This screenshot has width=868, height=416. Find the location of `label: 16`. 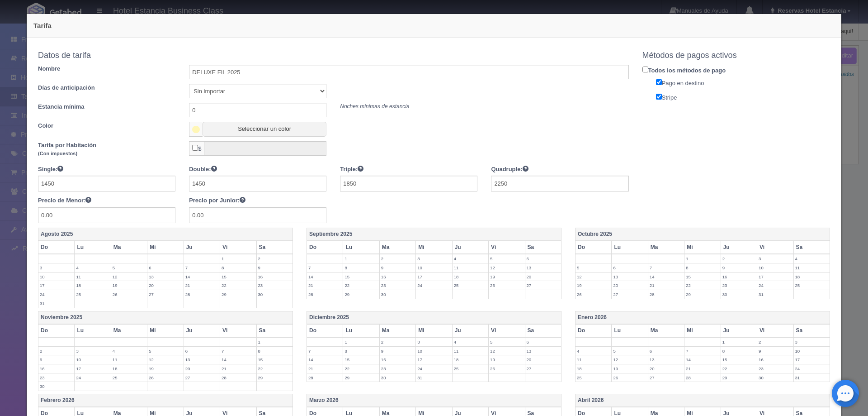

label: 16 is located at coordinates (56, 368).